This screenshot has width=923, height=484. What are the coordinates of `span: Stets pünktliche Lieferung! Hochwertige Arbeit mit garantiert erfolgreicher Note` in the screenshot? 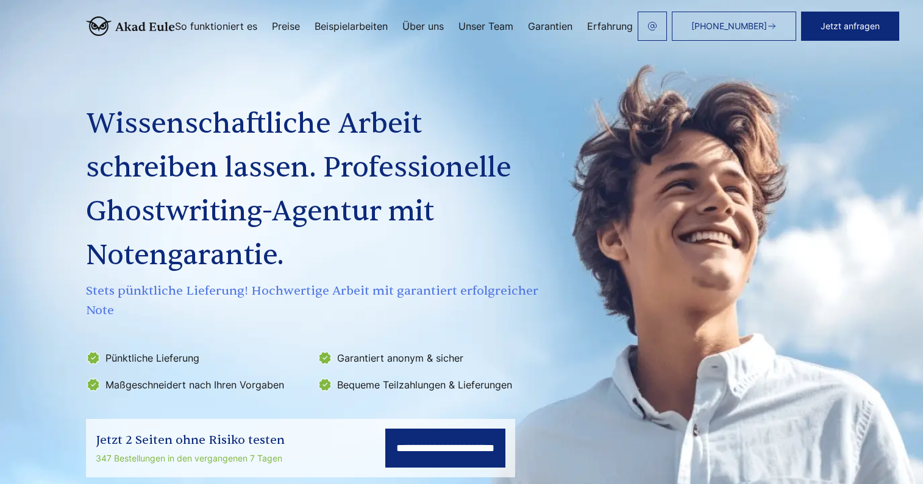 It's located at (315, 301).